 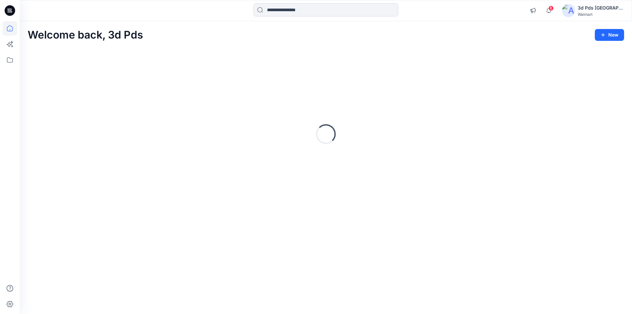 What do you see at coordinates (600, 14) in the screenshot?
I see `div: Walmart` at bounding box center [600, 14].